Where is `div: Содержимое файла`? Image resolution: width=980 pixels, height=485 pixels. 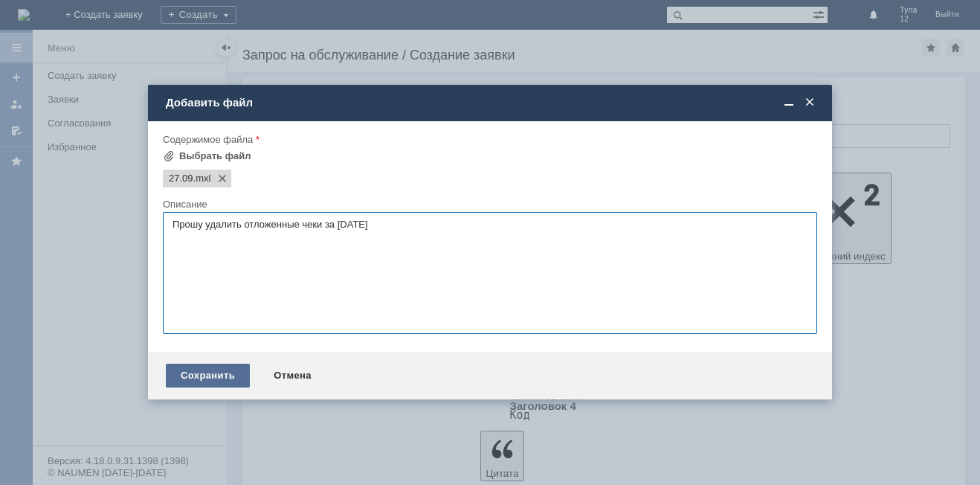 div: Содержимое файла is located at coordinates (488, 139).